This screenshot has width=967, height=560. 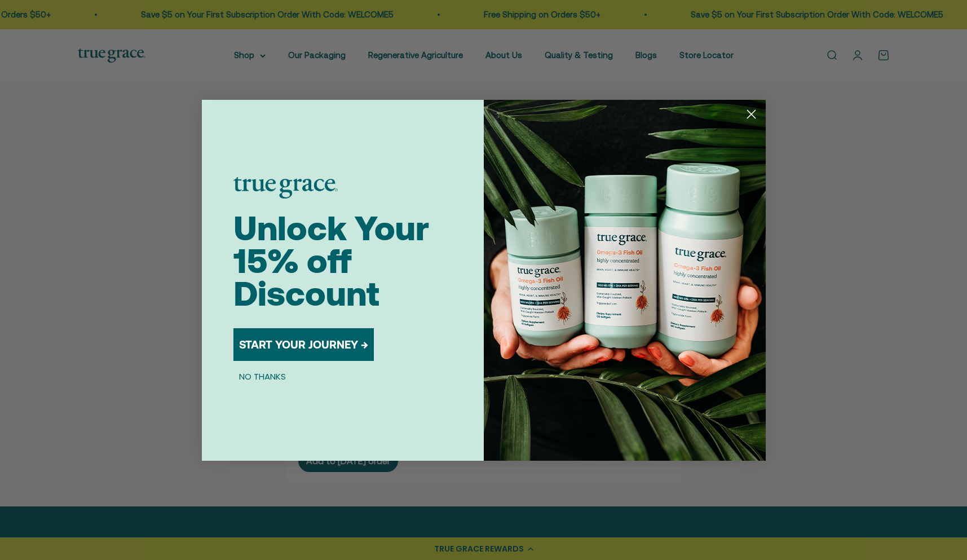 I want to click on img: 098727d5-50f8-4f9b-9554-844bb8da1403.jpeg, so click(x=625, y=280).